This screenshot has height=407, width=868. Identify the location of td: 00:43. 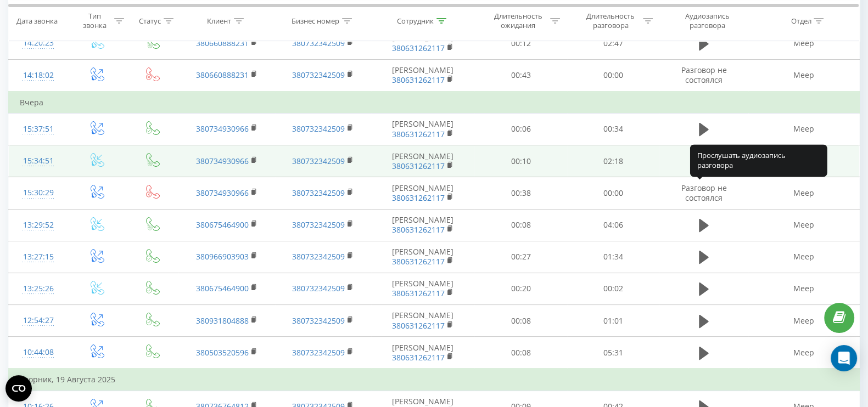
(520, 75).